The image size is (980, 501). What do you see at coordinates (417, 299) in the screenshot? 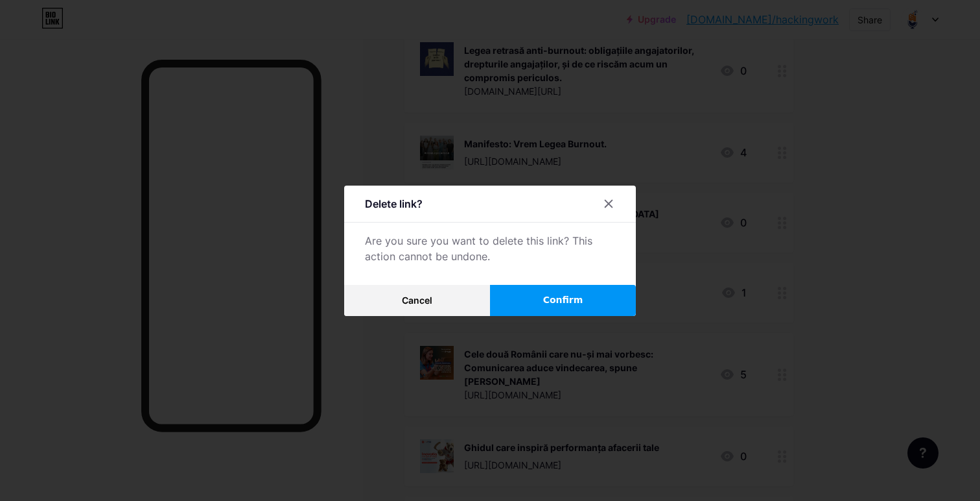
I see `span: Cancel` at bounding box center [417, 299].